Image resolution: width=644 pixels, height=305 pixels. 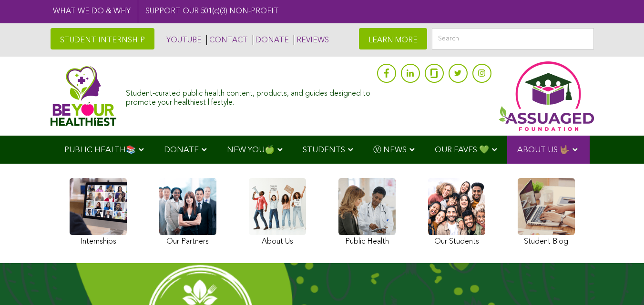 What do you see at coordinates (181, 150) in the screenshot?
I see `span: DONATE` at bounding box center [181, 150].